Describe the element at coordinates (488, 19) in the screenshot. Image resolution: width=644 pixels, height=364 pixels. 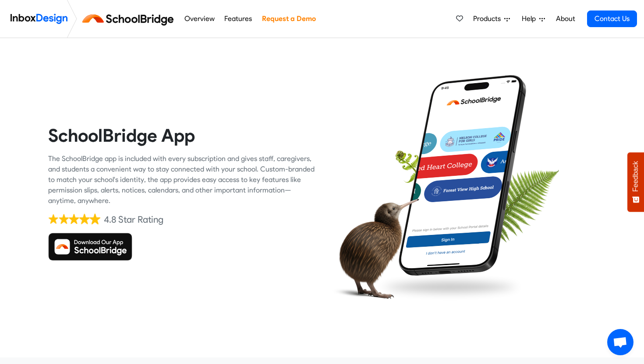
I see `span: Products` at that location.